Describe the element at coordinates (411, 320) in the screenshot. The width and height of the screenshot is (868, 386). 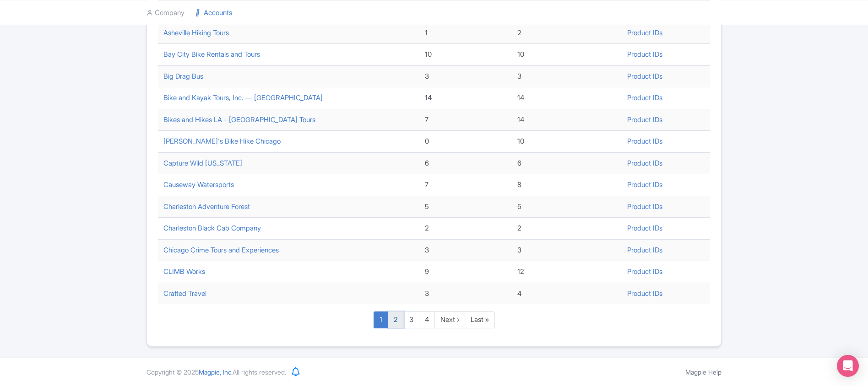
I see `a: 3` at that location.